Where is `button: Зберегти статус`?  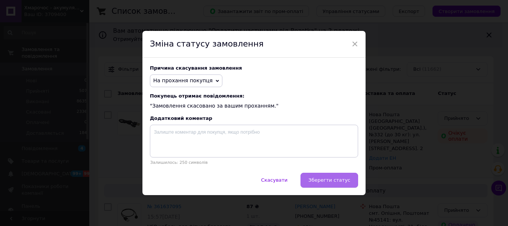
button: Зберегти статус is located at coordinates (329, 180).